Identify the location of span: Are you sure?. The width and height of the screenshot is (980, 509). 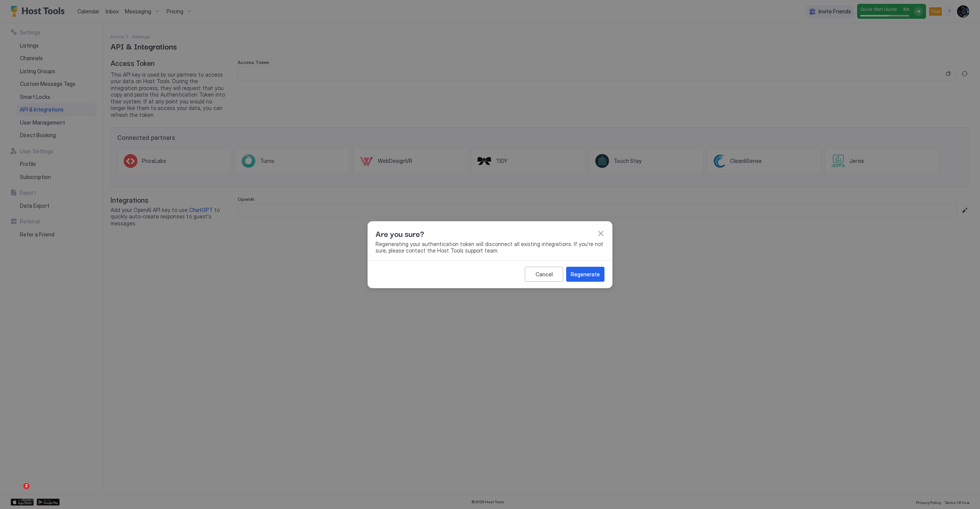
(399, 233).